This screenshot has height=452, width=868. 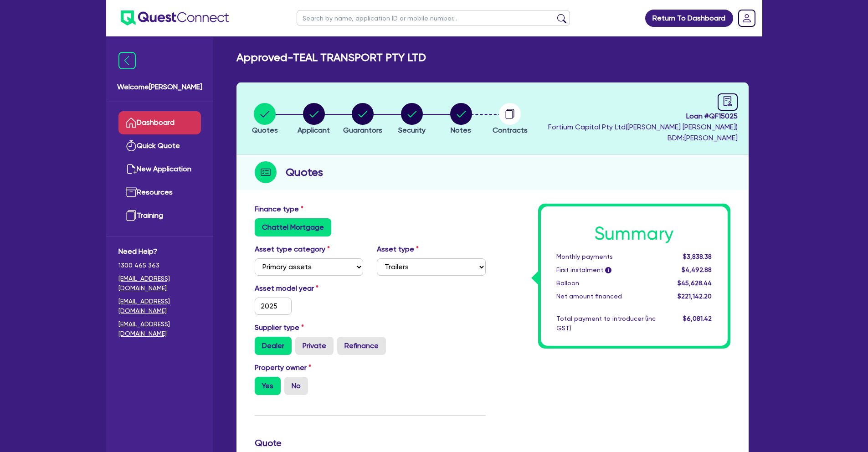 I want to click on button: Quotes, so click(x=264, y=119).